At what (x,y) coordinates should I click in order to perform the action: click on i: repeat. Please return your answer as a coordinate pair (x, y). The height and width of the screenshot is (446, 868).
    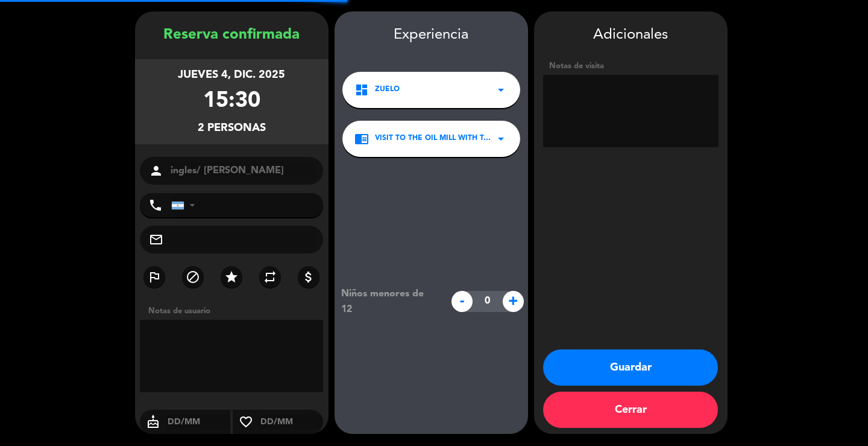
    Looking at the image, I should click on (270, 277).